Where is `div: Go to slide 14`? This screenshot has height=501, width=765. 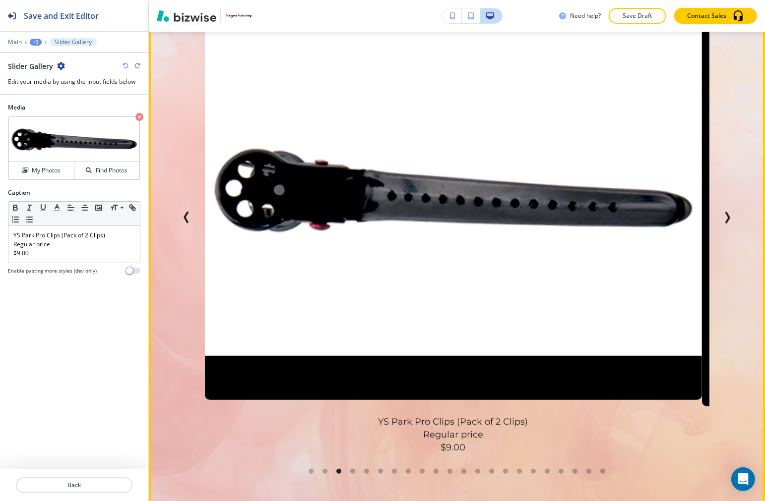
div: Go to slide 14 is located at coordinates (492, 472).